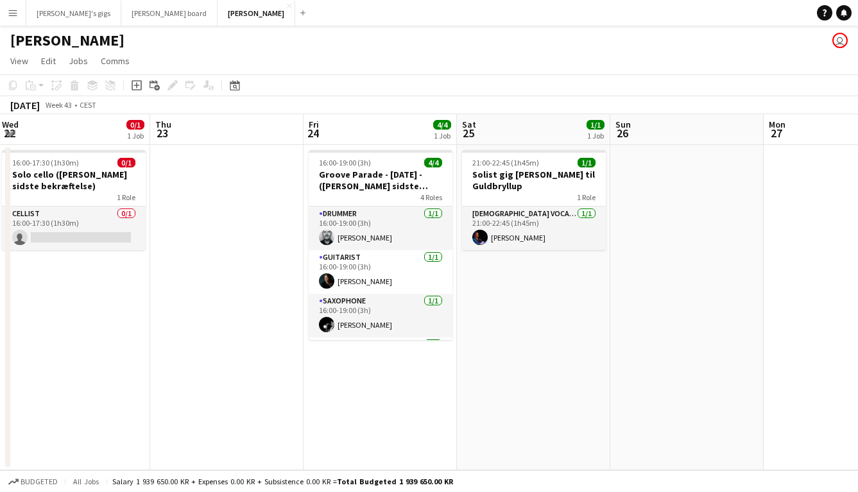 The image size is (858, 492). I want to click on span: Fri, so click(314, 124).